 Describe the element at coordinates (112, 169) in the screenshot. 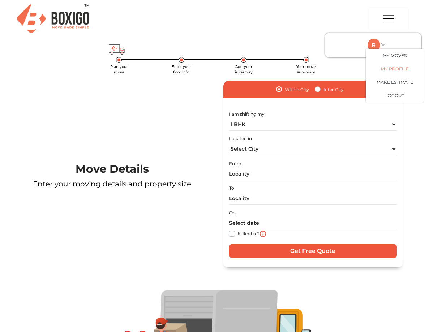

I see `h1: Move Details` at that location.